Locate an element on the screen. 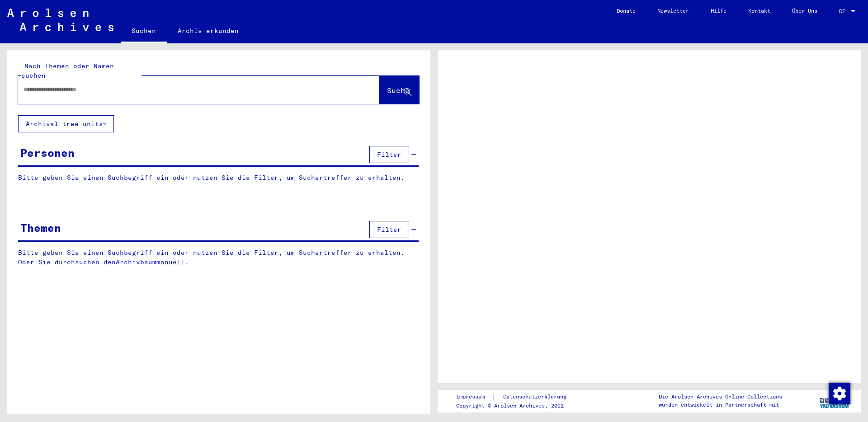  div: Zustimmung ändern is located at coordinates (839, 393).